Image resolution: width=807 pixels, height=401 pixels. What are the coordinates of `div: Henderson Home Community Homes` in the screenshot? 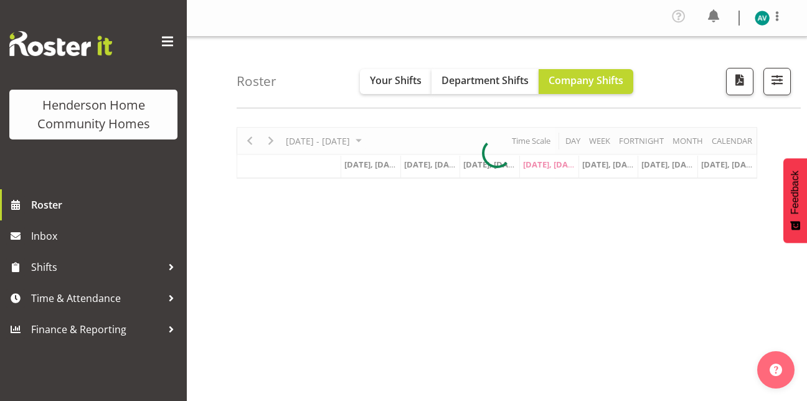 It's located at (93, 115).